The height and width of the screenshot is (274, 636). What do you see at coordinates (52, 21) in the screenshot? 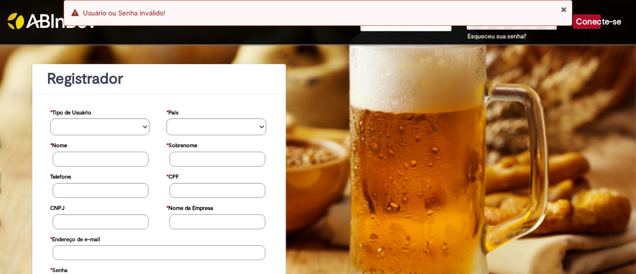
I see `img: ABInbev-white.png` at bounding box center [52, 21].